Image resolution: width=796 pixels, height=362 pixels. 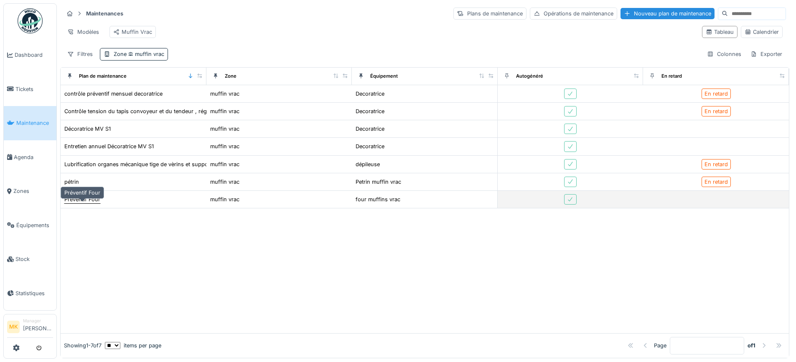 What do you see at coordinates (767, 54) in the screenshot?
I see `div: Exporter` at bounding box center [767, 54].